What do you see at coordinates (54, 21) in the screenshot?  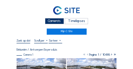 I see `div: Camera's` at bounding box center [54, 21].